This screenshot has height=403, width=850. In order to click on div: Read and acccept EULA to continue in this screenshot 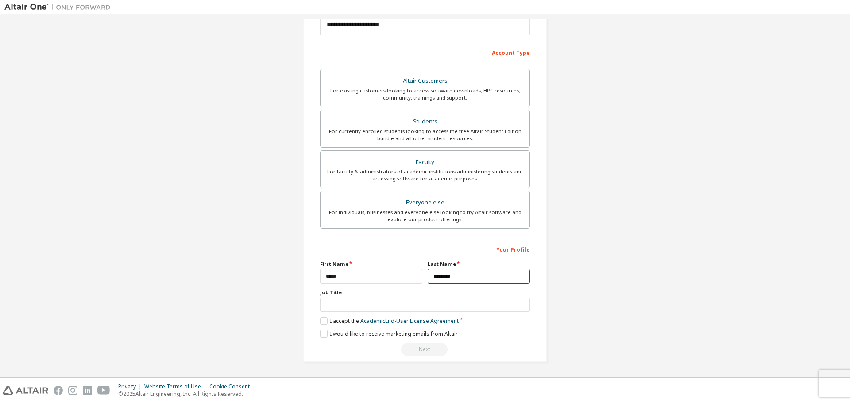, I will do `click(425, 350)`.